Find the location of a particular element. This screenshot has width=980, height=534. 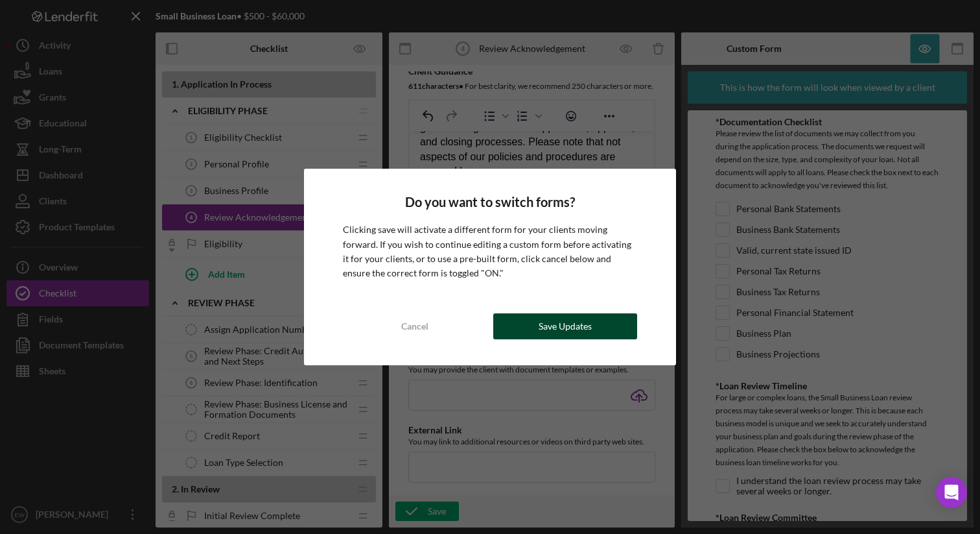

div: Open Intercom Messenger is located at coordinates (952, 492).